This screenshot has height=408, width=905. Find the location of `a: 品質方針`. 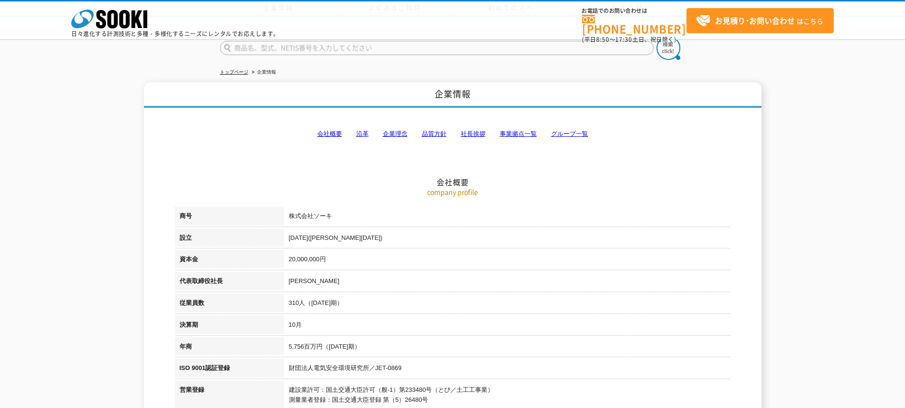

a: 品質方針 is located at coordinates (434, 134).